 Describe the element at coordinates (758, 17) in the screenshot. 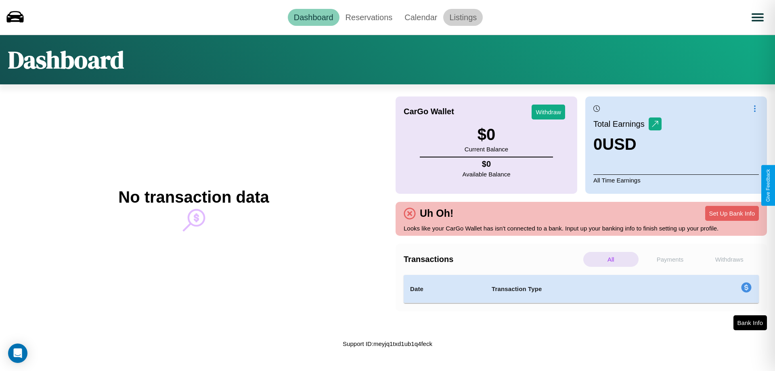

I see `button: Open menu` at that location.